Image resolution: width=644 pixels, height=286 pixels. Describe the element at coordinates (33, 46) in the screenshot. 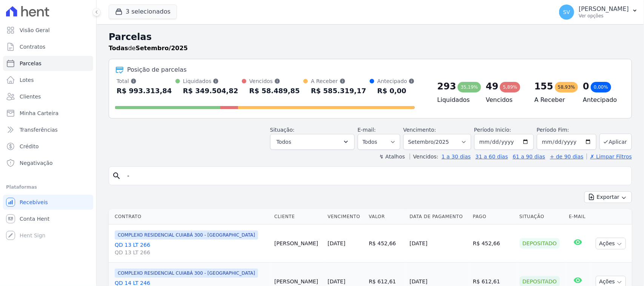

I see `span: Contratos` at that location.